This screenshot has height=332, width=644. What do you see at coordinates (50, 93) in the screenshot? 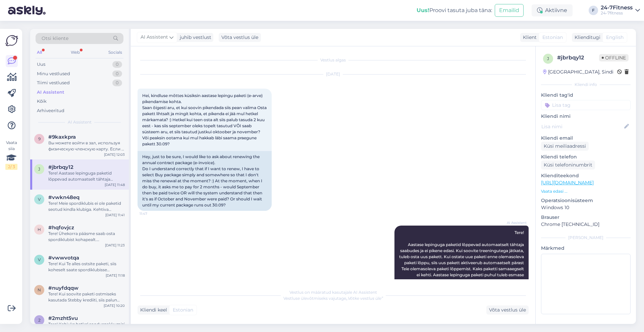
I see `div: AI Assistent` at bounding box center [50, 93].